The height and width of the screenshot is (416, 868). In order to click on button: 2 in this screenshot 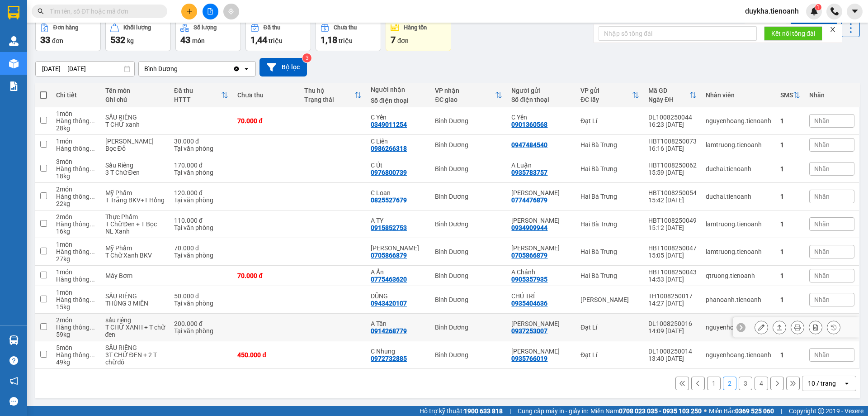, I will do `click(729, 383)`.